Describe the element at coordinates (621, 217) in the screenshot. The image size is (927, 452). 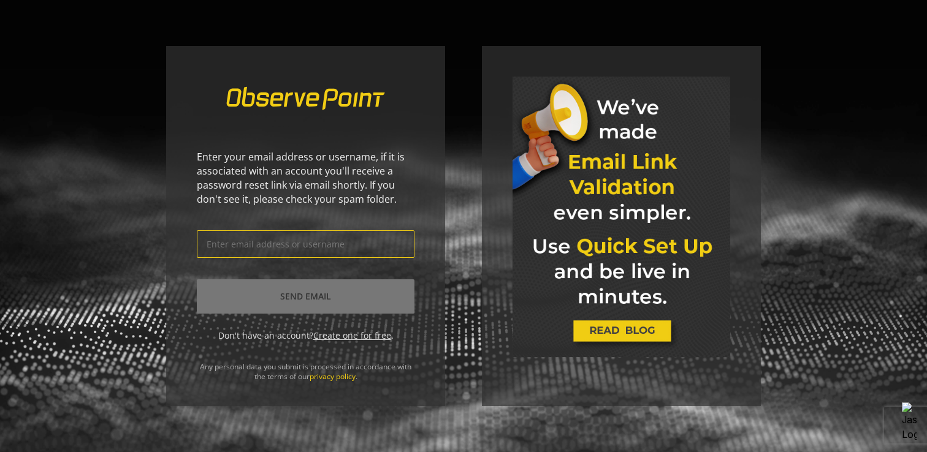
I see `img: marketing-banner.jpg` at that location.